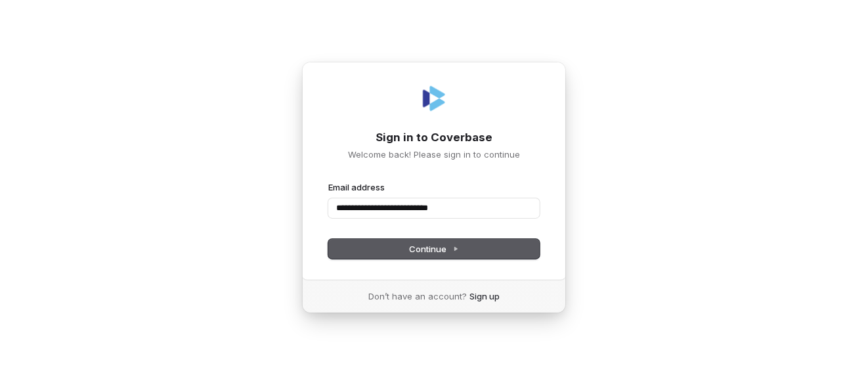 This screenshot has height=375, width=868. I want to click on p: Welcome back! Please sign in to continue, so click(434, 154).